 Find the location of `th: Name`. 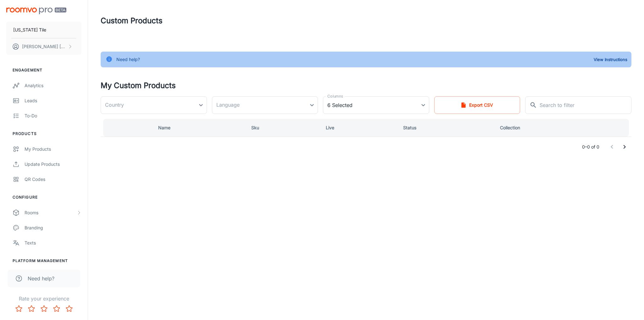

th: Name is located at coordinates (200, 128).